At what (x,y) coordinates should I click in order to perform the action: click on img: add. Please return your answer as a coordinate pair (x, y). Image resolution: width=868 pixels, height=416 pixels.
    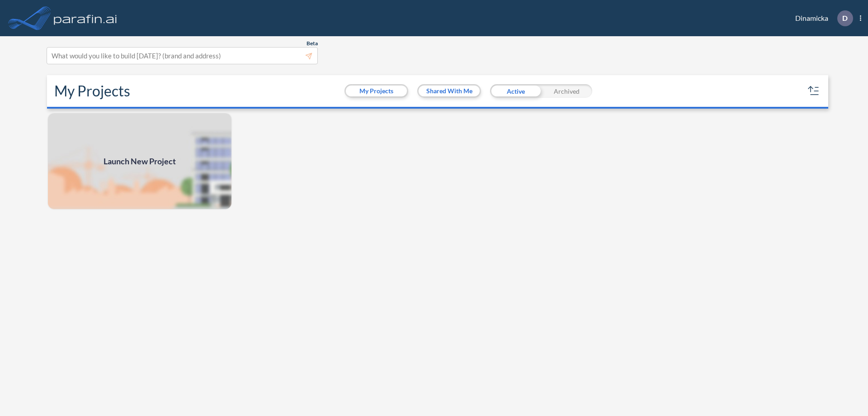
    Looking at the image, I should click on (140, 161).